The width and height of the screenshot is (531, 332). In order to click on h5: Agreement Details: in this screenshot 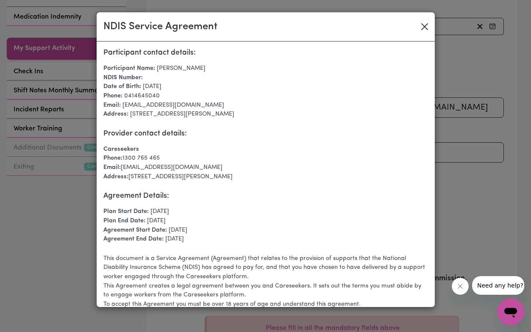, I will do `click(265, 196)`.